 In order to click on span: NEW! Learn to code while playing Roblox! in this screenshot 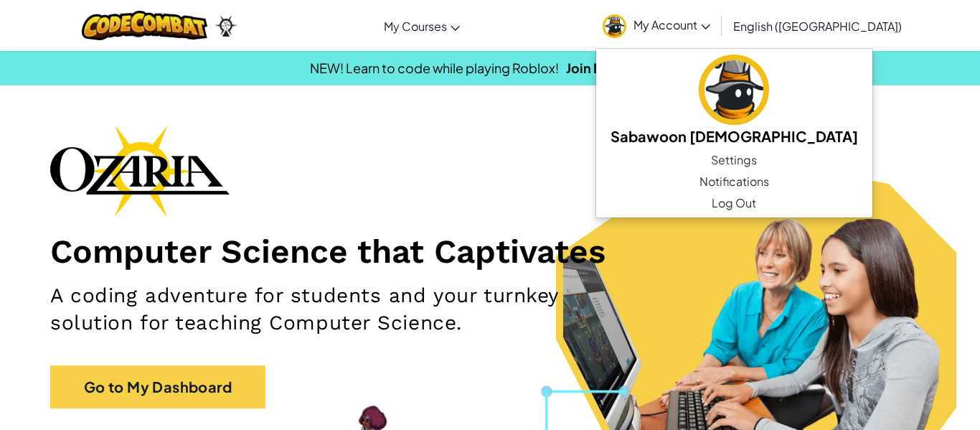, I will do `click(434, 68)`.